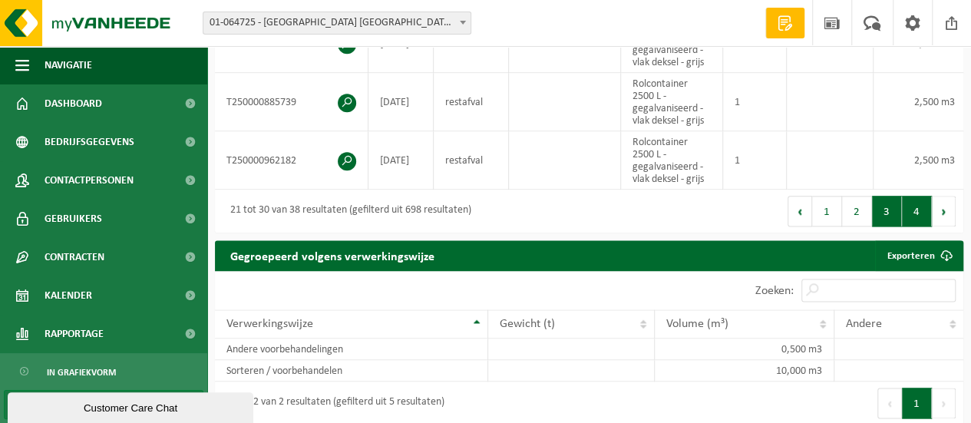 This screenshot has width=971, height=423. What do you see at coordinates (916, 211) in the screenshot?
I see `button: 4` at bounding box center [916, 211].